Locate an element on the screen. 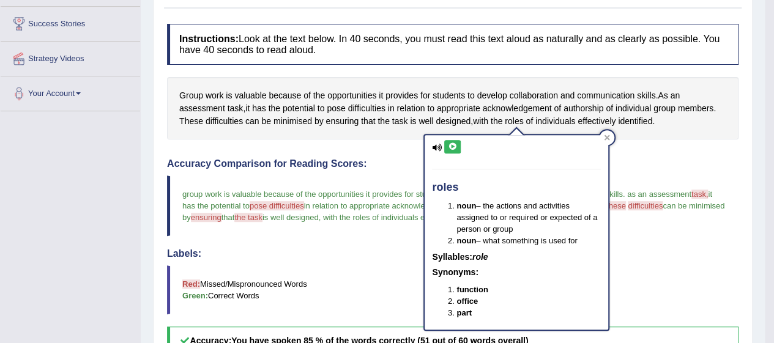  h4: Labels: is located at coordinates (453, 254).